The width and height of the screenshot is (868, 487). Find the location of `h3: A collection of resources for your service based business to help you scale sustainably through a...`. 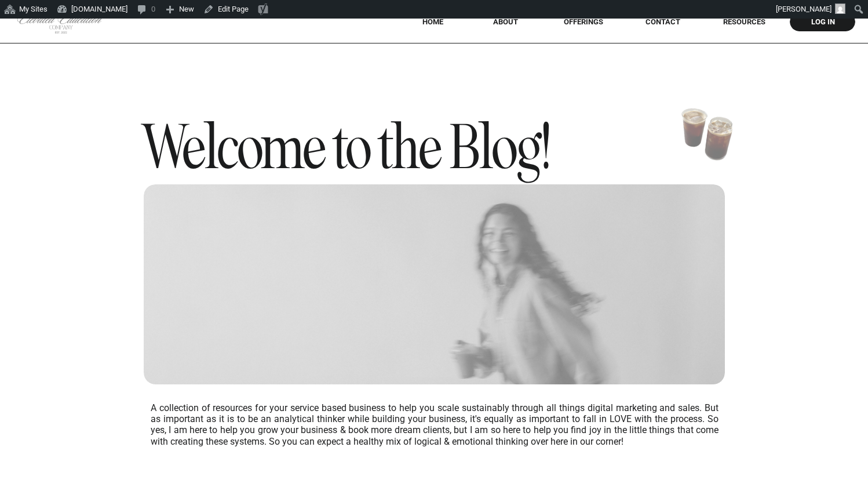

h3: A collection of resources for your service based business to help you scale sustainably through a... is located at coordinates (434, 425).